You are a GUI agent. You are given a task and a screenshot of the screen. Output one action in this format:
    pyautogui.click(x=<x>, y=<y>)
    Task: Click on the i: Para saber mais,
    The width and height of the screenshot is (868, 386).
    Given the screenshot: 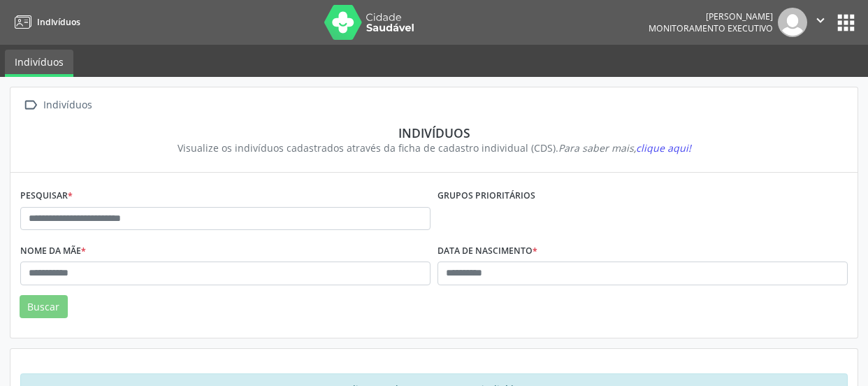 What is the action you would take?
    pyautogui.click(x=625, y=148)
    